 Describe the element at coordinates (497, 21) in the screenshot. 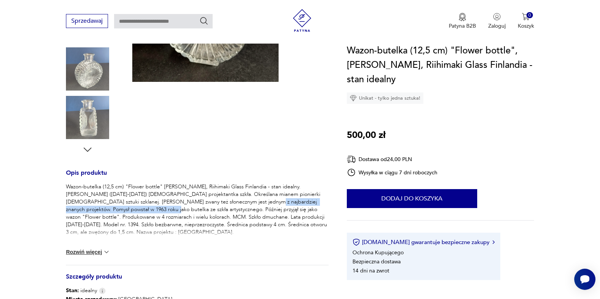

I see `button: Zaloguj` at that location.